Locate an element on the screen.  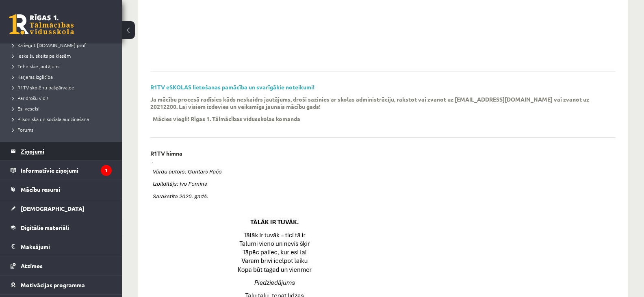
legend: Ziņojumi is located at coordinates (66, 151).